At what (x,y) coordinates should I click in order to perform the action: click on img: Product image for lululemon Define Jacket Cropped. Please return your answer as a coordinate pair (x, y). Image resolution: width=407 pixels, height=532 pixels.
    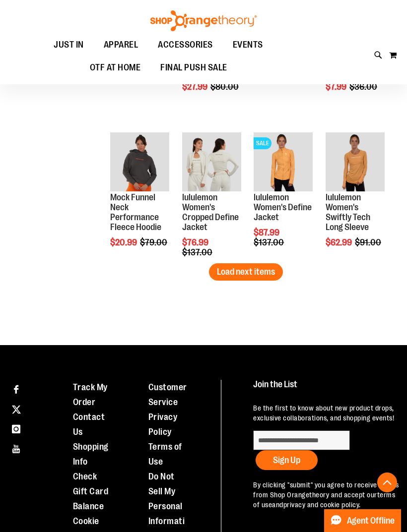
    Looking at the image, I should click on (212, 162).